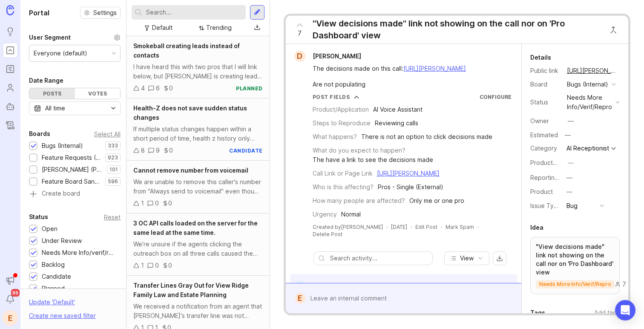  What do you see at coordinates (190, 112) in the screenshot?
I see `span: Health-Z does not save sudden status changes` at bounding box center [190, 112].